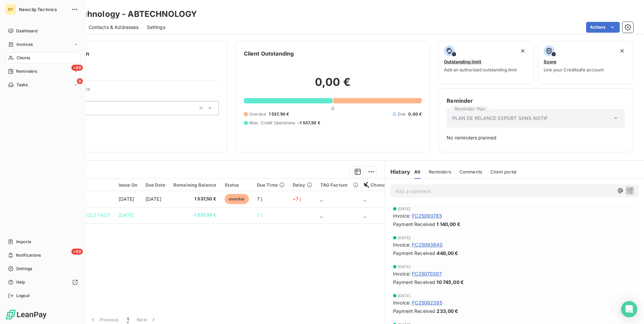  I want to click on div: Due Time, so click(271, 185).